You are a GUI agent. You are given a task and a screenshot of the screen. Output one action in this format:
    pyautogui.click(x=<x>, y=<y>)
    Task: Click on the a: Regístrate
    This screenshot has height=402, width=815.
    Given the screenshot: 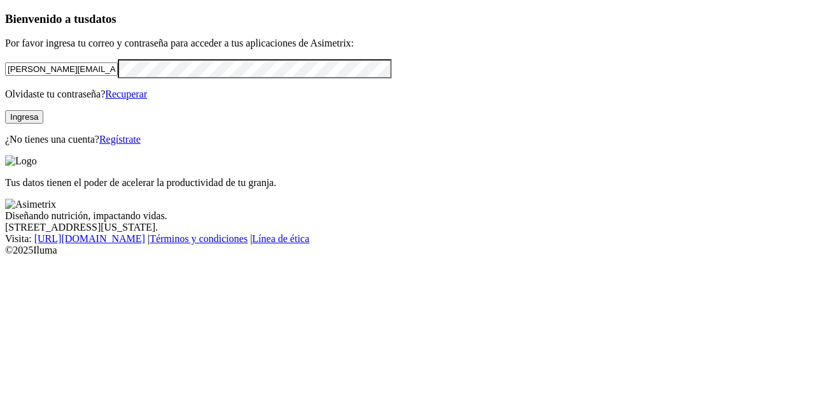 What is the action you would take?
    pyautogui.click(x=120, y=139)
    